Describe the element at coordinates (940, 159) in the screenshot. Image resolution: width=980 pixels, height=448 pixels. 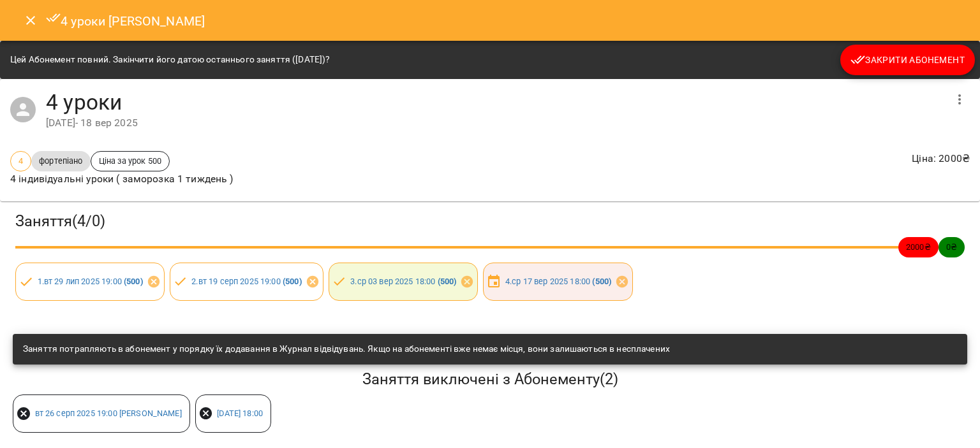
I see `p: Ціна : 2000 ₴` at that location.